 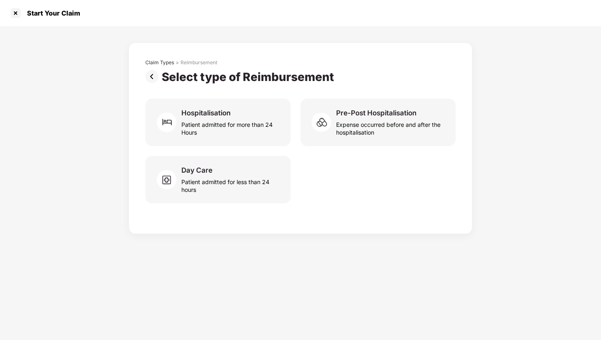 I want to click on img: svg+xml;base64,PHN2ZyB4bWxucz0iaHR0cDovL3d3dy53My5vcmcvMjAwMC9zdmciIHdpZHRoPSI2MCIgaGVpZ2h0PSI2MC..., so click(x=169, y=122).